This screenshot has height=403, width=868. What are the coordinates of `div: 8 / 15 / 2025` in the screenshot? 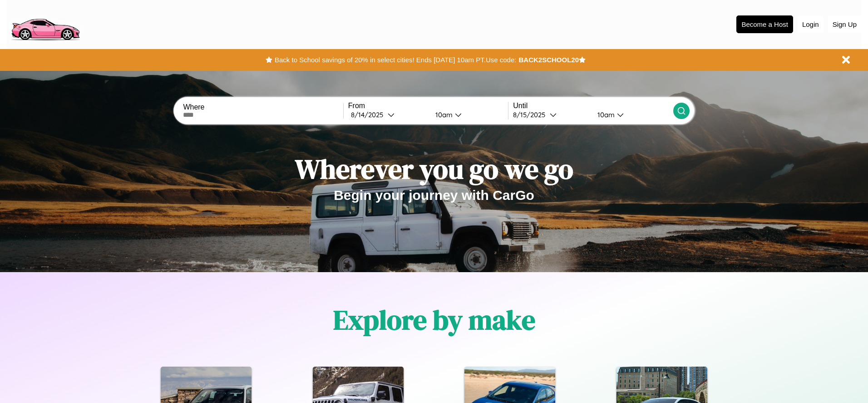 It's located at (531, 114).